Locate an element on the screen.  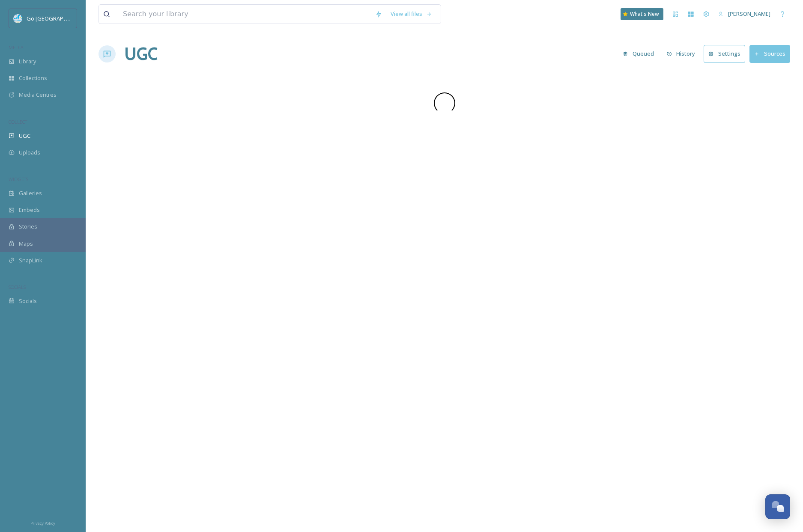
a: View all files is located at coordinates (411, 14).